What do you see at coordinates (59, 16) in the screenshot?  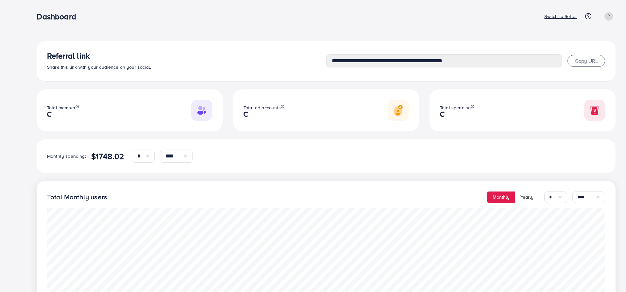 I see `h3: Dashboard` at bounding box center [59, 16].